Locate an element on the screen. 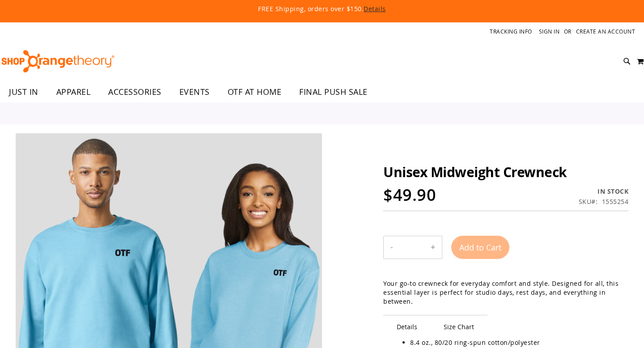 Image resolution: width=644 pixels, height=348 pixels. button: Increase product quantity is located at coordinates (433, 247).